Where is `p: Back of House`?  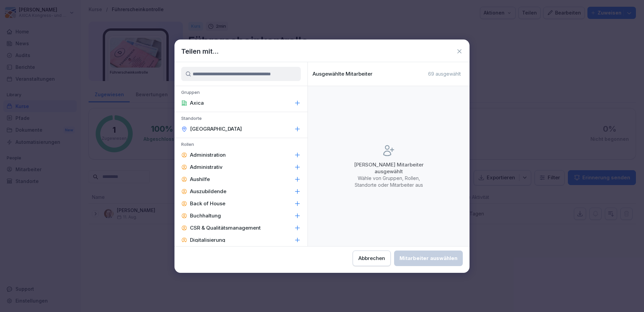
p: Back of House is located at coordinates (207, 204).